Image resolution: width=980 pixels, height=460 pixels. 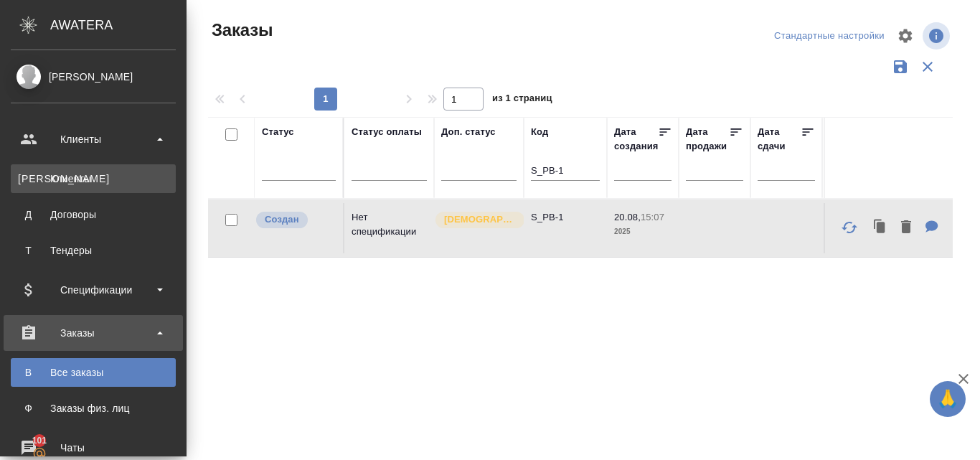 I want to click on div: Дата сдачи, so click(x=780, y=139).